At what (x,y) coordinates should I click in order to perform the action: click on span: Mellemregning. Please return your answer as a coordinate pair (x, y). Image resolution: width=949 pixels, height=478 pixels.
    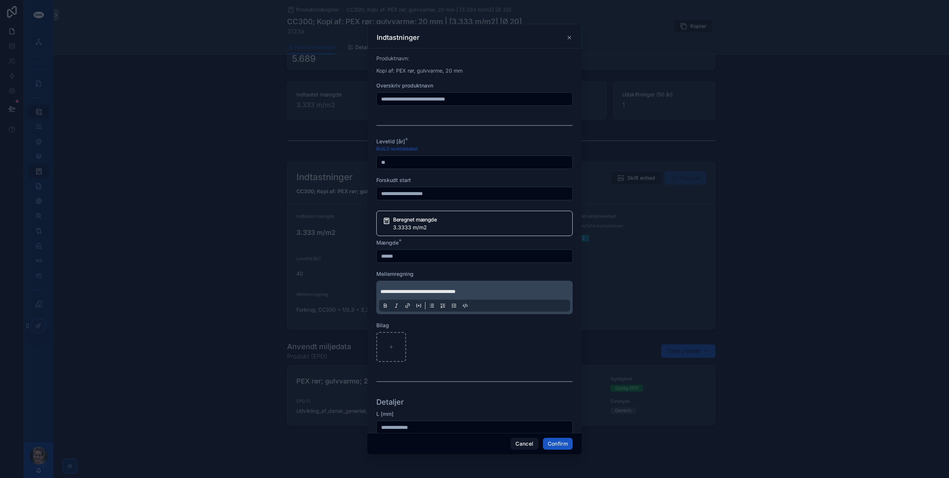
    Looking at the image, I should click on (395, 273).